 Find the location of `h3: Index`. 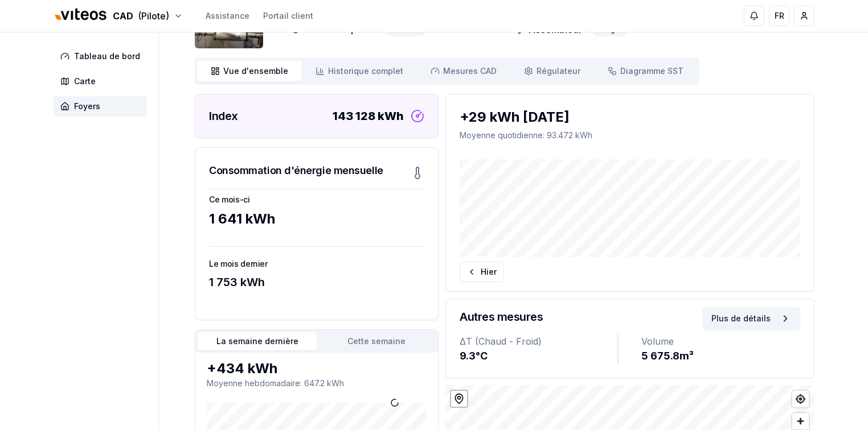

h3: Index is located at coordinates (223, 116).